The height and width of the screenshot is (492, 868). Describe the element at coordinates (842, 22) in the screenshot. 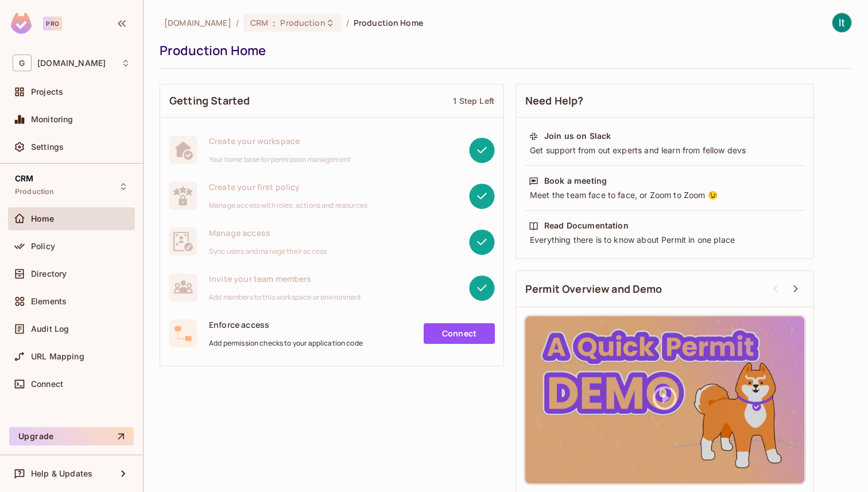

I see `img: IT Tools` at that location.